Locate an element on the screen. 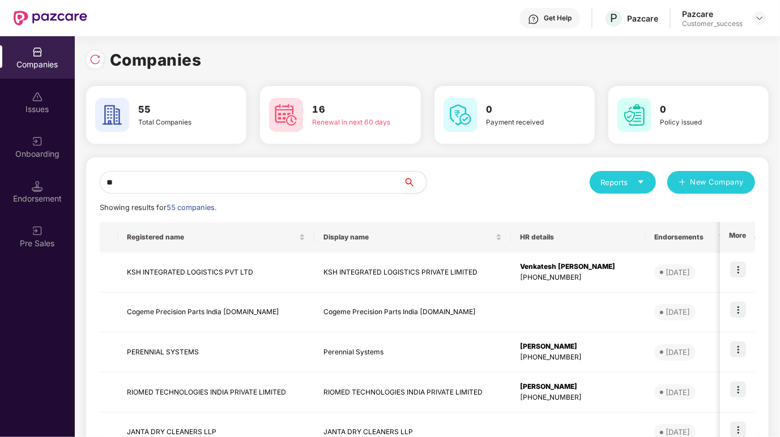 The height and width of the screenshot is (437, 780). span: New Company is located at coordinates (717, 182).